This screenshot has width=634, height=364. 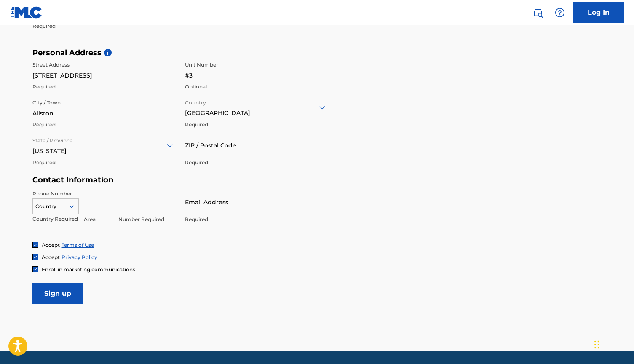 What do you see at coordinates (613, 344) in the screenshot?
I see `div: Chat Widget` at bounding box center [613, 344].